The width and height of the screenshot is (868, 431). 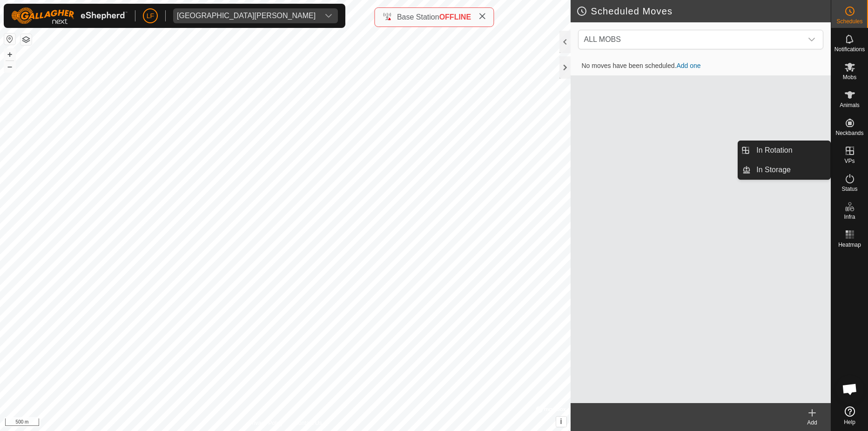 I want to click on button: i, so click(x=562, y=421).